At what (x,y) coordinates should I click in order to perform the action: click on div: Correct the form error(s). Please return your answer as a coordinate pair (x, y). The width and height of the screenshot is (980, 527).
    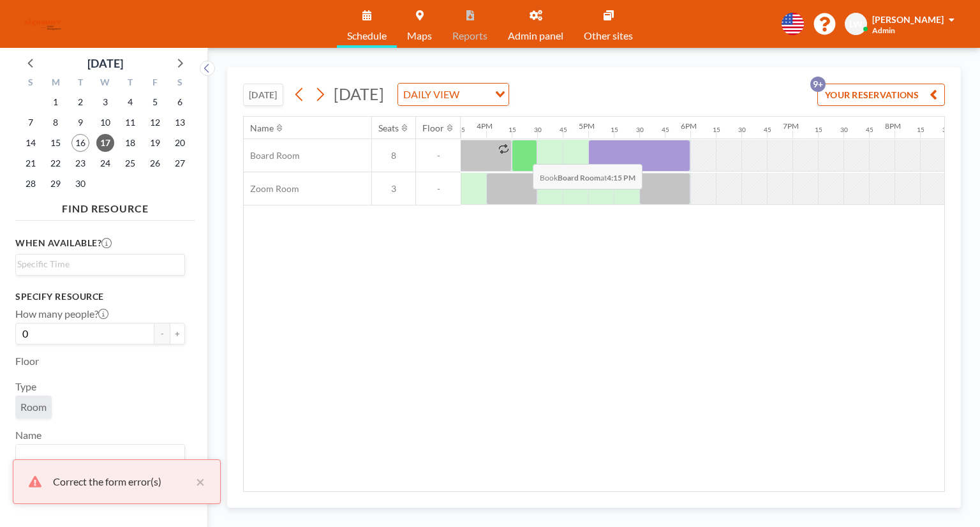
    Looking at the image, I should click on (122, 482).